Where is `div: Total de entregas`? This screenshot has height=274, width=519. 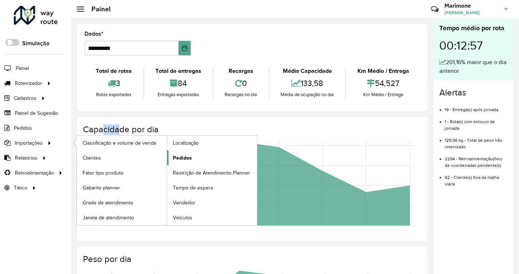 div: Total de entregas is located at coordinates (178, 71).